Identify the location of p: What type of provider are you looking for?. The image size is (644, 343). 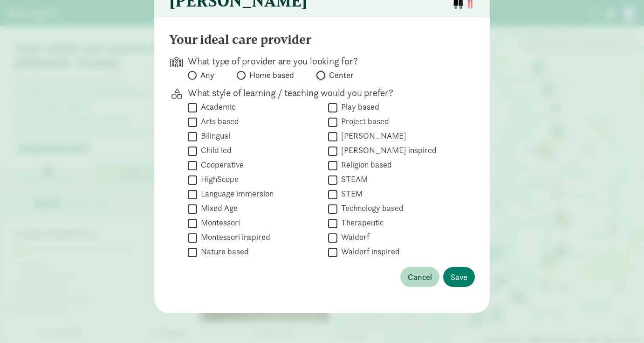
(324, 61).